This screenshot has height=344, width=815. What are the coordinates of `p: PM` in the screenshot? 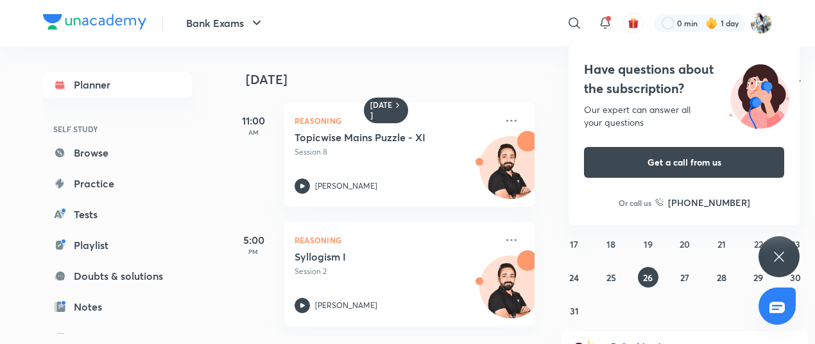 It's located at (253, 251).